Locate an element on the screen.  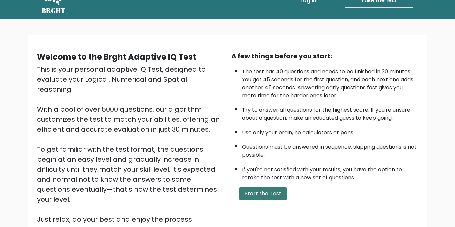
li: If you're not satisfied with your results, you have the option to retake the test with a new set ... is located at coordinates (330, 172).